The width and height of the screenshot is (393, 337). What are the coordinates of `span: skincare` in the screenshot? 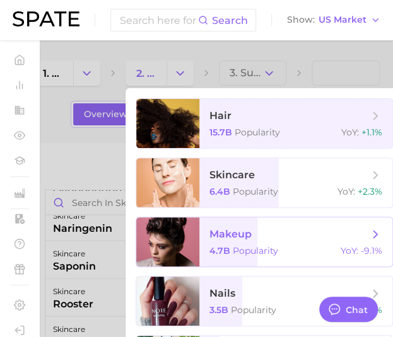 It's located at (232, 175).